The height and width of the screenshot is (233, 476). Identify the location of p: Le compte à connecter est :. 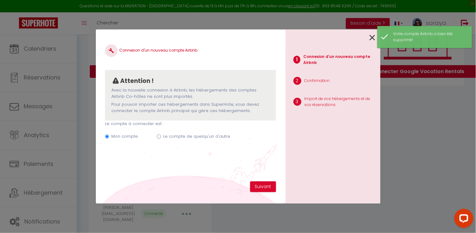
(190, 124).